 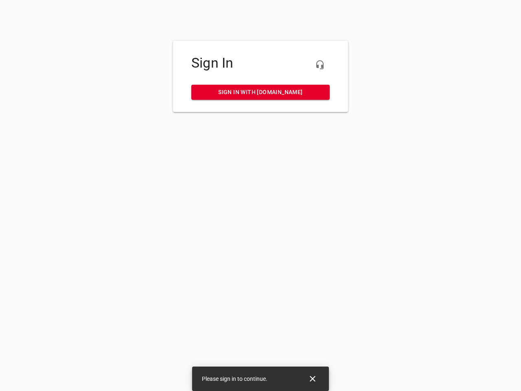 What do you see at coordinates (235, 379) in the screenshot?
I see `span: Please sign in to continue.` at bounding box center [235, 379].